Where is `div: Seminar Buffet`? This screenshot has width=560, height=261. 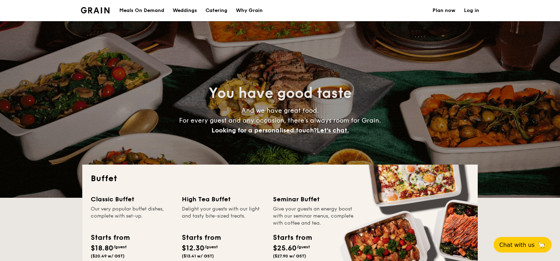 div: Seminar Buffet is located at coordinates (315, 199).